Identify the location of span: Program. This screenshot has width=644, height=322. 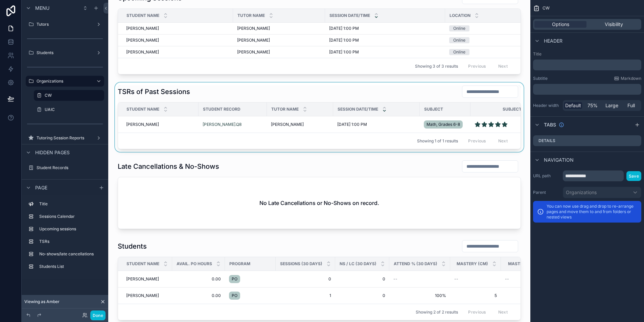
(240, 264).